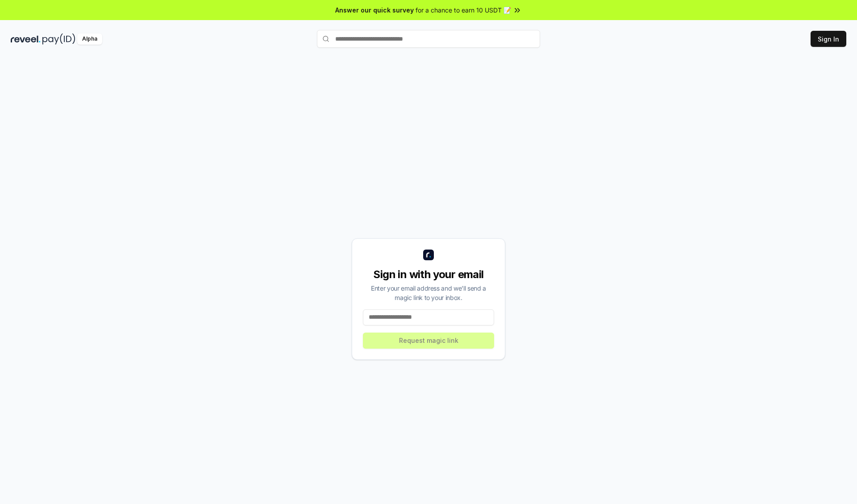 This screenshot has height=504, width=857. Describe the element at coordinates (464, 10) in the screenshot. I see `span: for a chance to earn 10 USDT 📝` at that location.